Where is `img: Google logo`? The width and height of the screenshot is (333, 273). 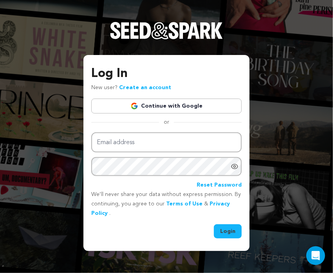 img: Google logo is located at coordinates (135, 106).